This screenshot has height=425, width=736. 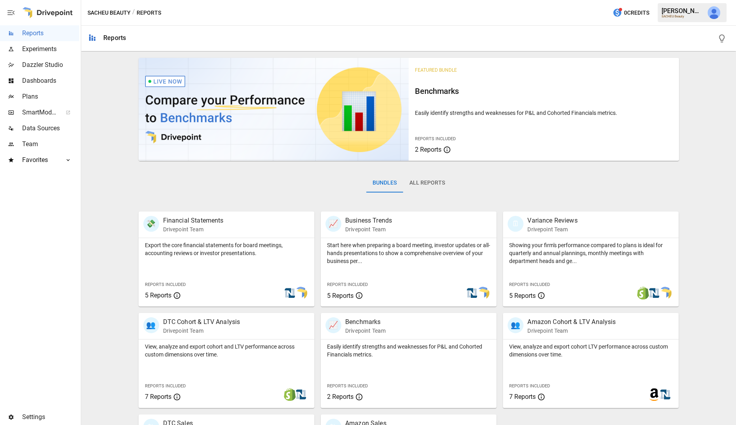 What do you see at coordinates (409, 253) in the screenshot?
I see `p: Start here when preparing a board meeting, investor updates or all-hands presentations to show a ...` at bounding box center [409, 253].